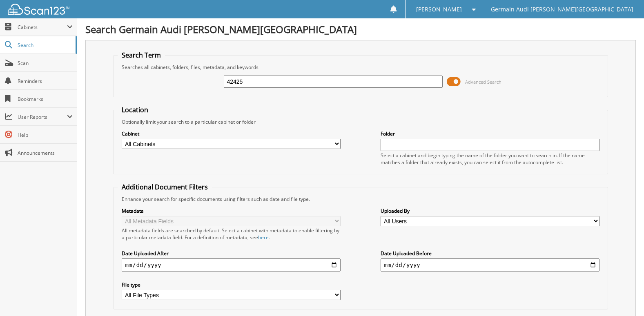 This screenshot has height=316, width=644. I want to click on span: Reminders, so click(45, 81).